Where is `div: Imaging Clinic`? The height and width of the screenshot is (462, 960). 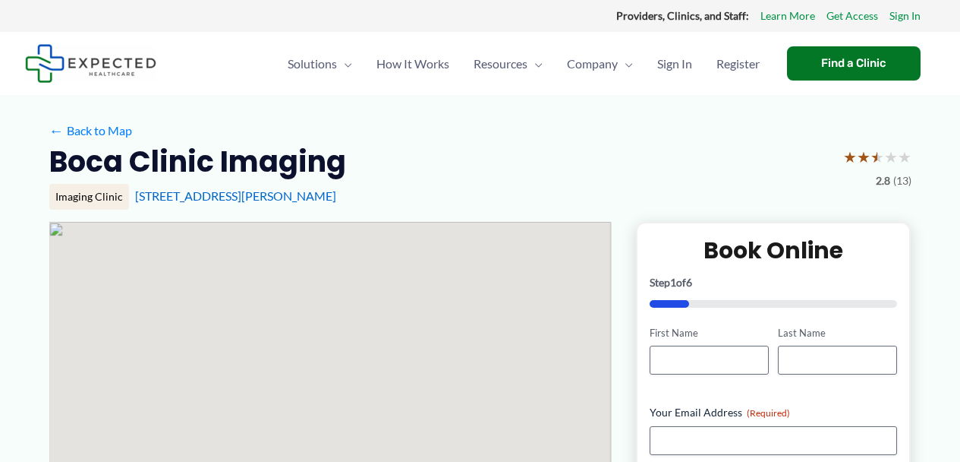 div: Imaging Clinic is located at coordinates (89, 197).